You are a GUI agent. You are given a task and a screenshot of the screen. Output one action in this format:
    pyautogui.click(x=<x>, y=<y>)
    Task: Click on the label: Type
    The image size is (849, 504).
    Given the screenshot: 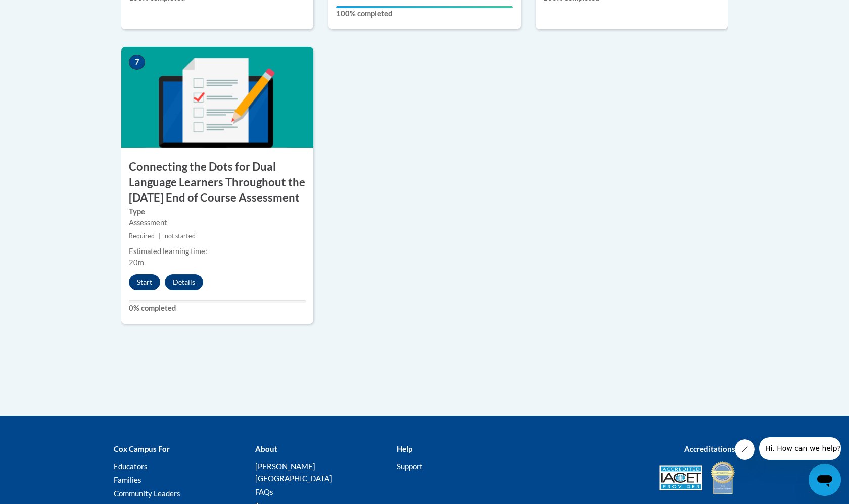 What is the action you would take?
    pyautogui.click(x=217, y=211)
    